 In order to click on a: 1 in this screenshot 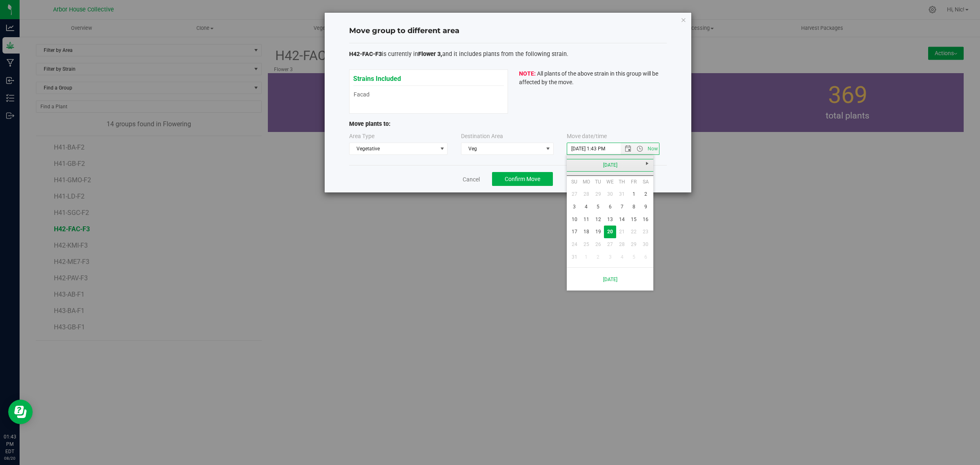, I will do `click(634, 194)`.